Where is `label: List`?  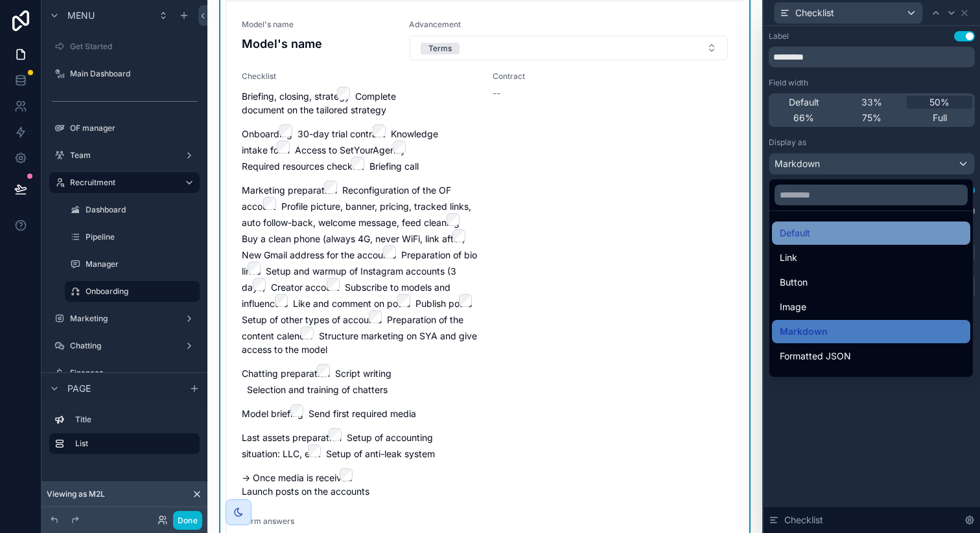
label: List is located at coordinates (132, 444).